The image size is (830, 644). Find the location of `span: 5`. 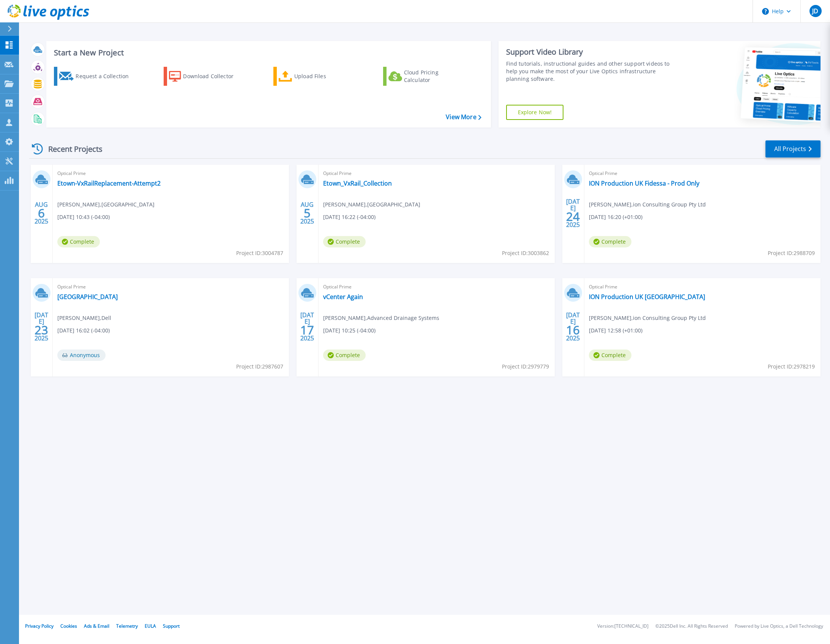

span: 5 is located at coordinates (307, 213).